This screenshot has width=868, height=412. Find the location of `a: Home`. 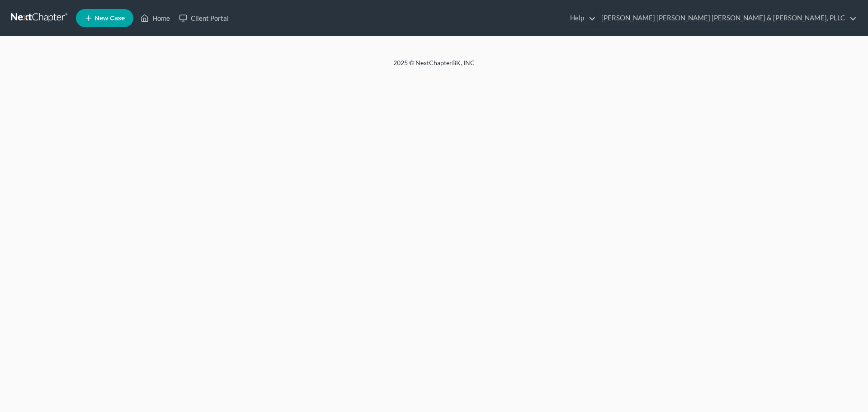

a: Home is located at coordinates (155, 18).